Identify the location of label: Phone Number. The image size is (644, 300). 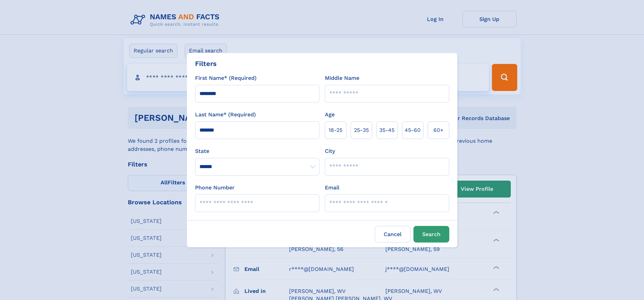
(215, 188).